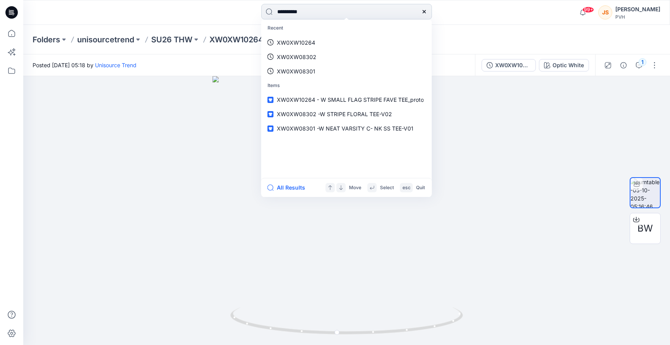 The width and height of the screenshot is (670, 345). Describe the element at coordinates (345, 128) in the screenshot. I see `span: XW0XW08301 -W NEAT VARSITY C- NK SS TEE-V01` at that location.